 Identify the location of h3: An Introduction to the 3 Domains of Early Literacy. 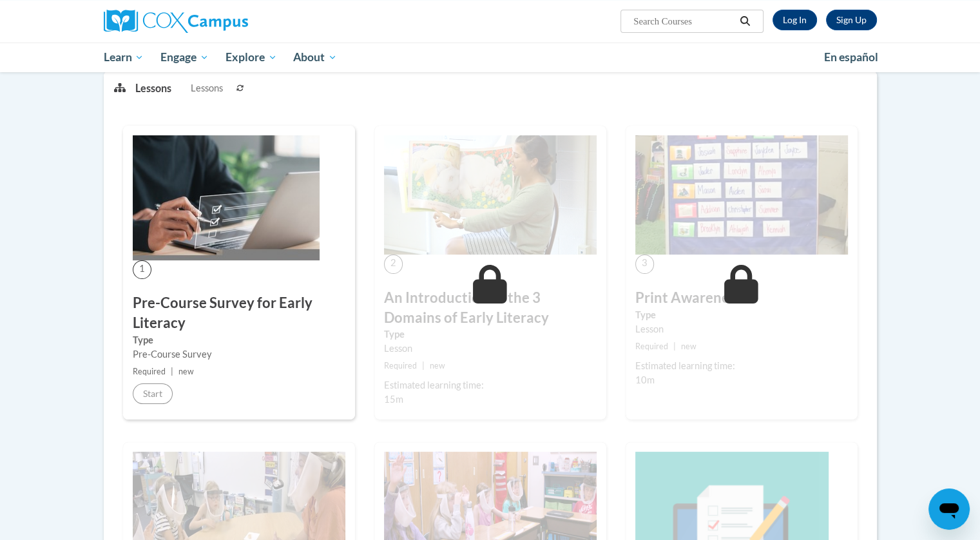
(490, 308).